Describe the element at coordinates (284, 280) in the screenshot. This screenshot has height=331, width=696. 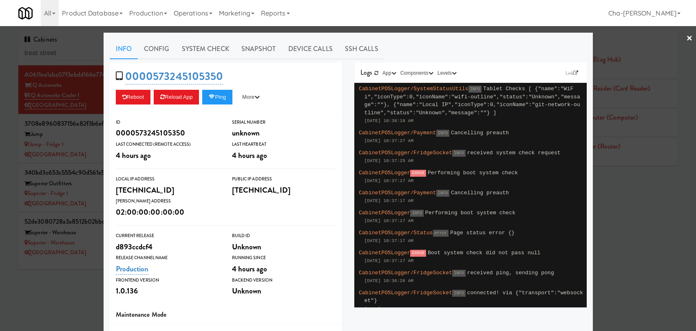
I see `div: Backend Version` at that location.